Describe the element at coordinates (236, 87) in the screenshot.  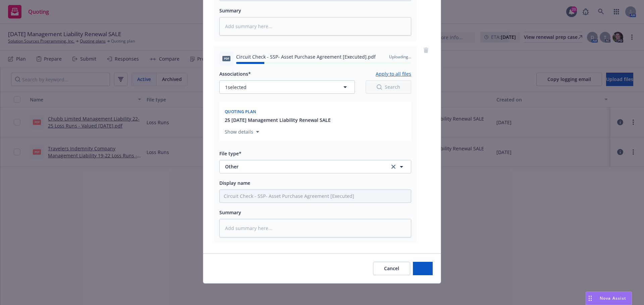
I see `span: 1 selected` at that location.